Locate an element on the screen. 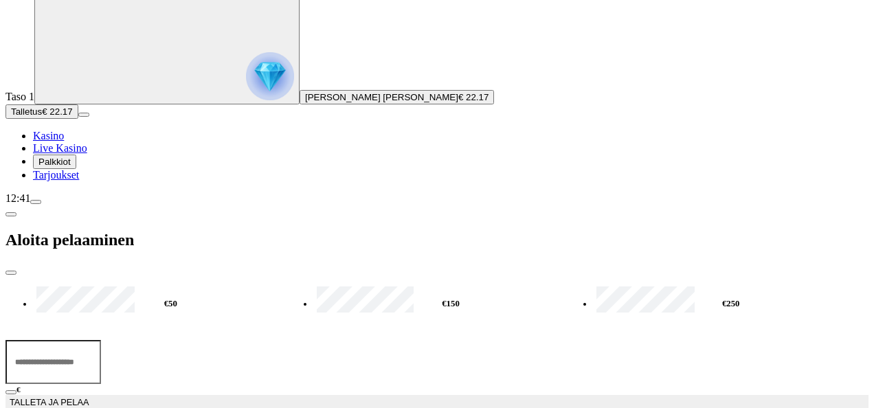 The image size is (874, 408). button: close is located at coordinates (11, 273).